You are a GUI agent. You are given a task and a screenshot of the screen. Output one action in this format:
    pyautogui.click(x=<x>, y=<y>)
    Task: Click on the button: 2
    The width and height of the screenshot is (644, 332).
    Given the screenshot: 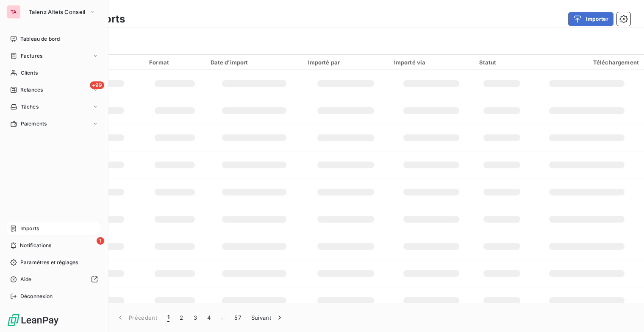 What is the action you would take?
    pyautogui.click(x=181, y=318)
    